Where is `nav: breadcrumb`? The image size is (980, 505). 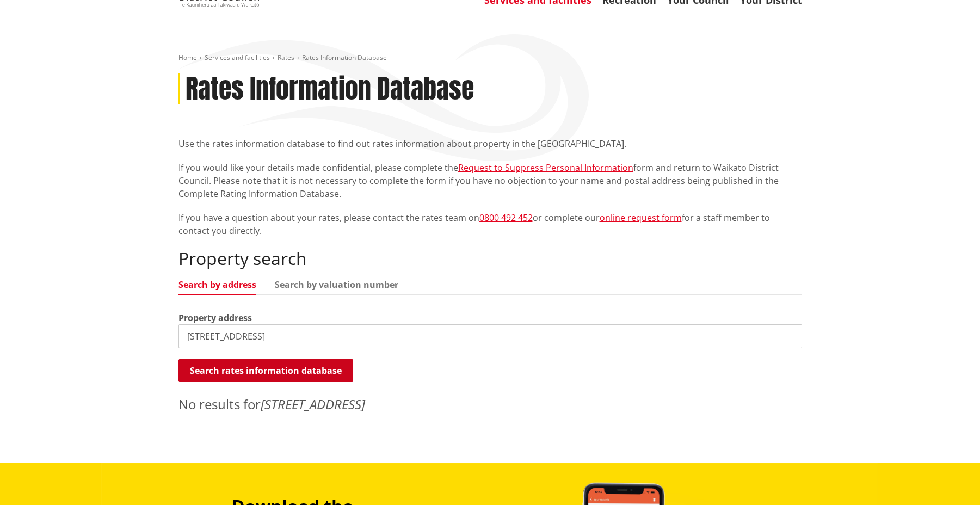 nav: breadcrumb is located at coordinates (490, 58).